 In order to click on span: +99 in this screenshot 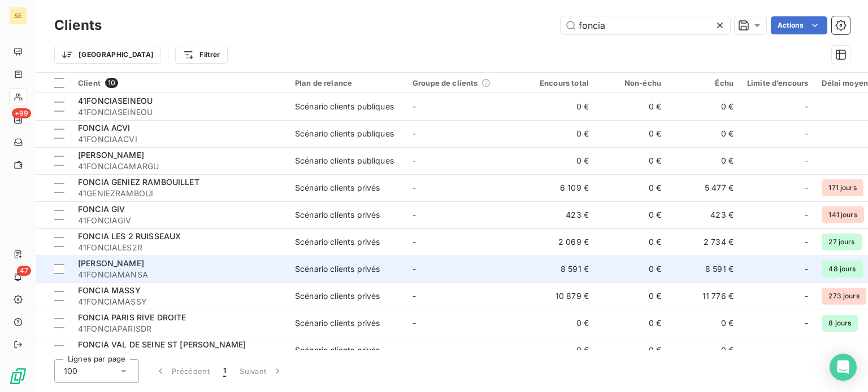, I will do `click(21, 113)`.